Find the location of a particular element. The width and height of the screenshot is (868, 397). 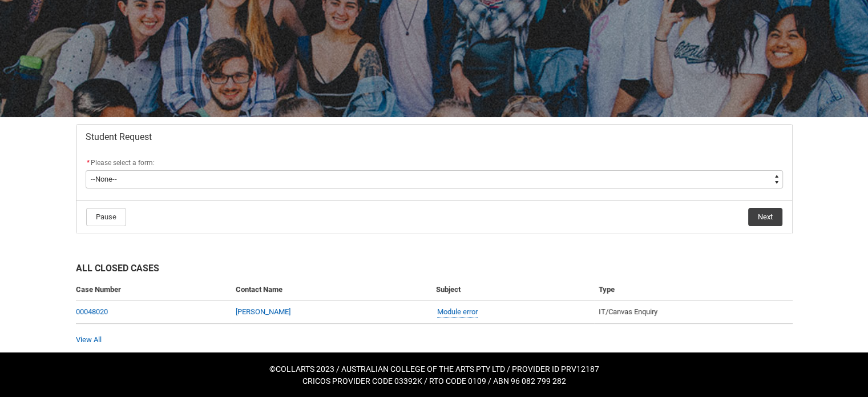

button: Next is located at coordinates (765, 217).